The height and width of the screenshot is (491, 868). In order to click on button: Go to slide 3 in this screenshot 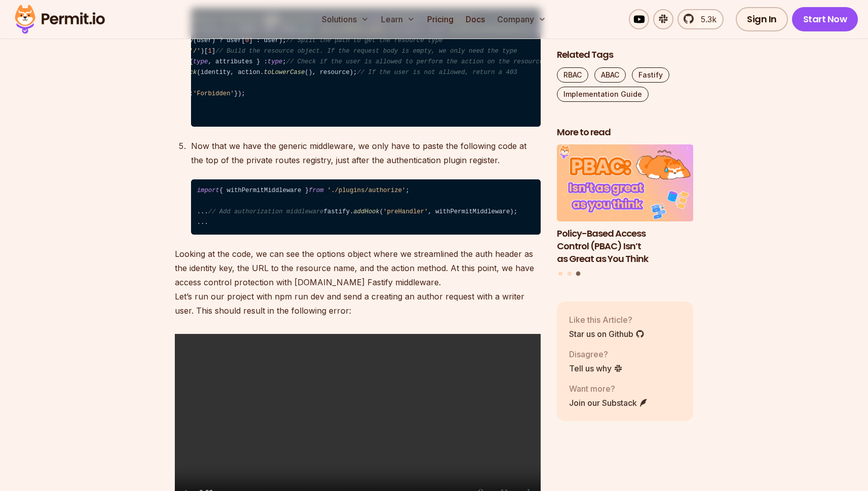, I will do `click(578, 274)`.